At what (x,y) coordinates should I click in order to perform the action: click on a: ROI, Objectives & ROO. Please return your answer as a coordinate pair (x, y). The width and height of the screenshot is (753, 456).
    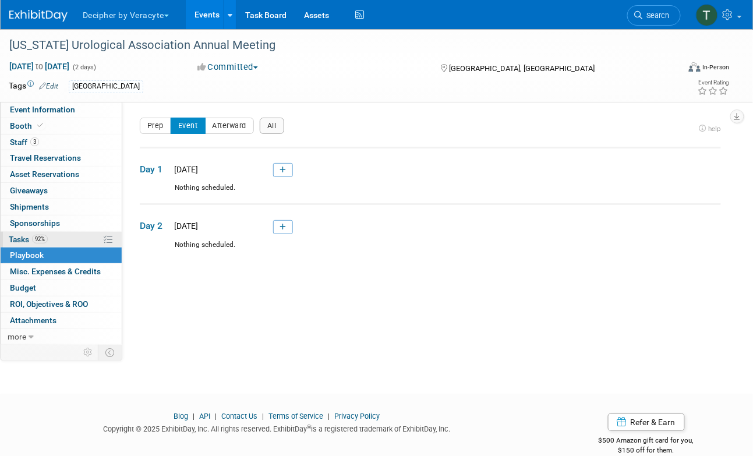
    Looking at the image, I should click on (61, 304).